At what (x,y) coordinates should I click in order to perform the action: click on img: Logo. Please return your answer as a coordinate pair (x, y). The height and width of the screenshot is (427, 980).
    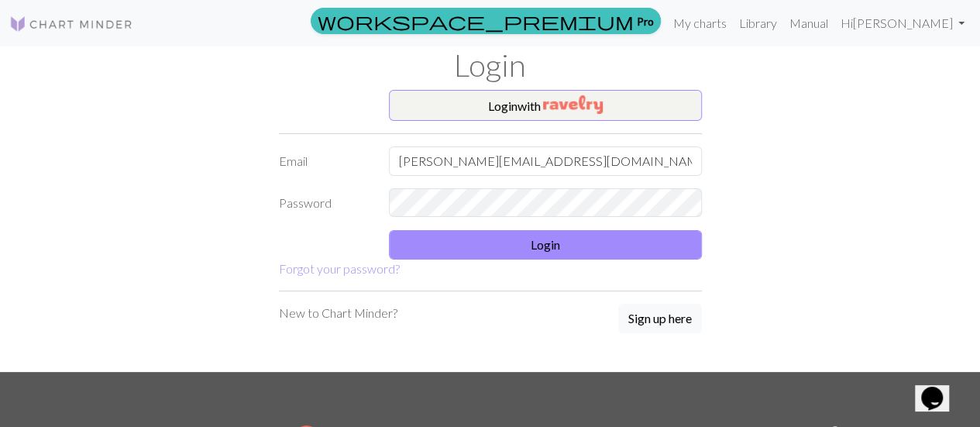
    Looking at the image, I should click on (71, 24).